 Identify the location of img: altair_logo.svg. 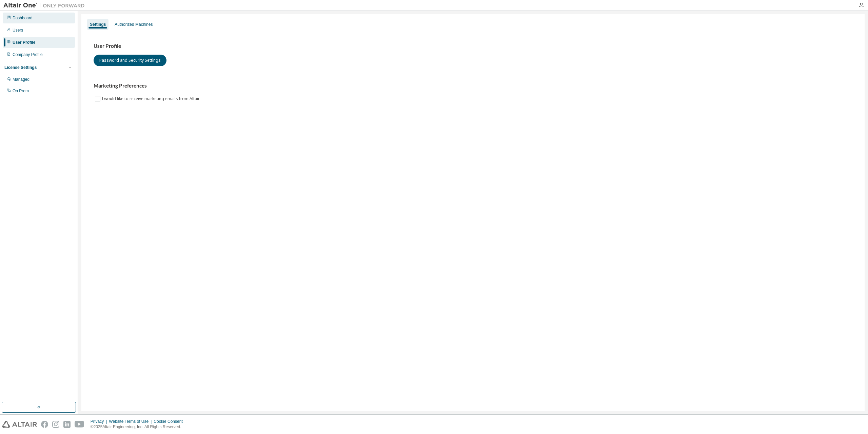
(19, 424).